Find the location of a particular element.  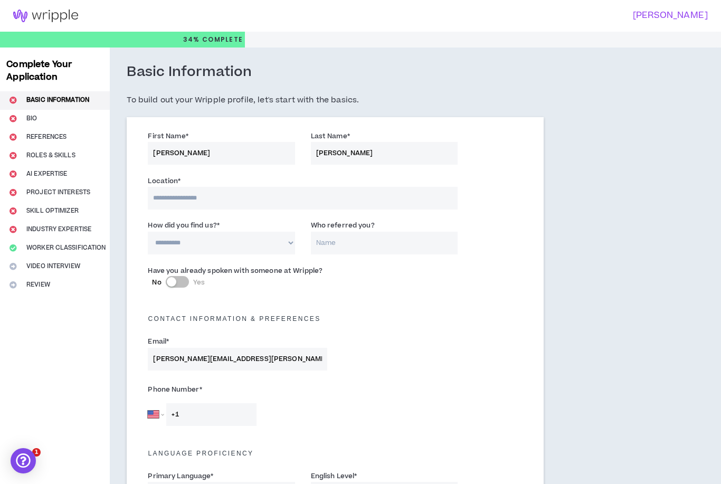

label: First Name is located at coordinates (168, 136).